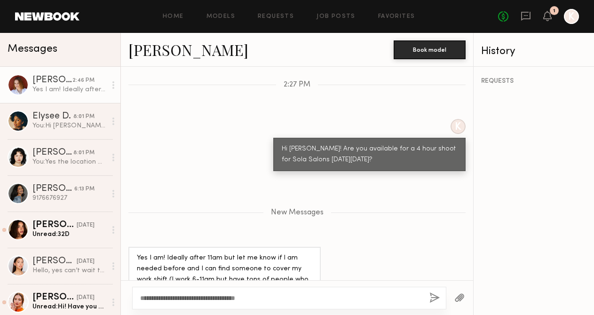 The image size is (594, 315). What do you see at coordinates (84, 189) in the screenshot?
I see `div: 6:13 PM` at bounding box center [84, 189].